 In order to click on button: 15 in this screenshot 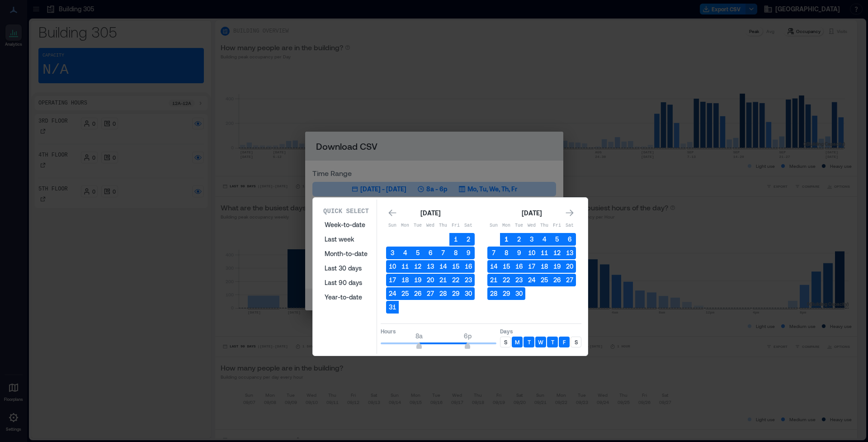, I will do `click(456, 266)`.